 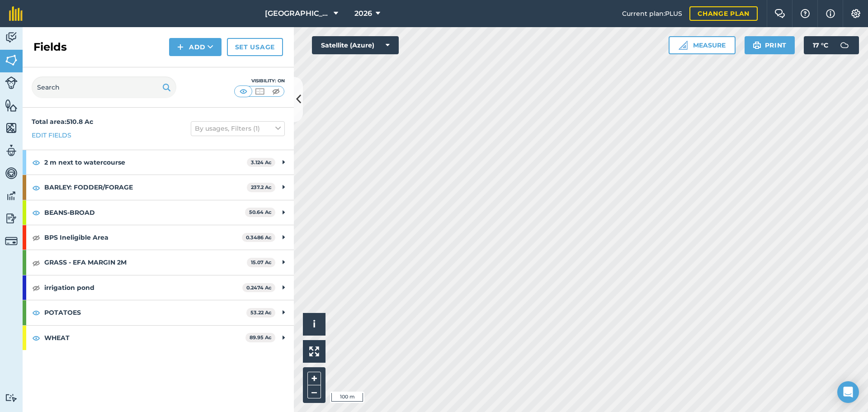 I want to click on div: BARLEY: FODDER/FORAGE237.2 Ac, so click(x=158, y=187).